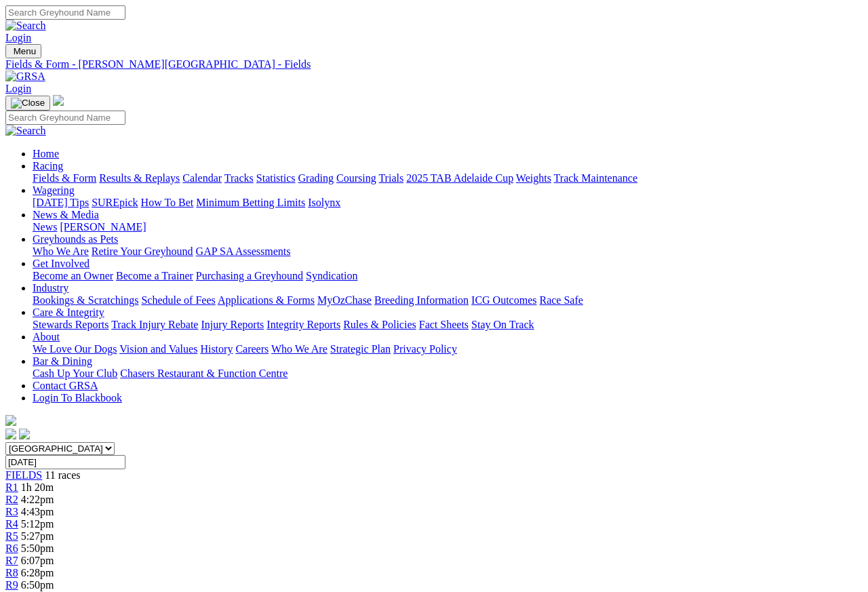 The image size is (868, 592). What do you see at coordinates (37, 584) in the screenshot?
I see `span: 6:50pm` at bounding box center [37, 584].